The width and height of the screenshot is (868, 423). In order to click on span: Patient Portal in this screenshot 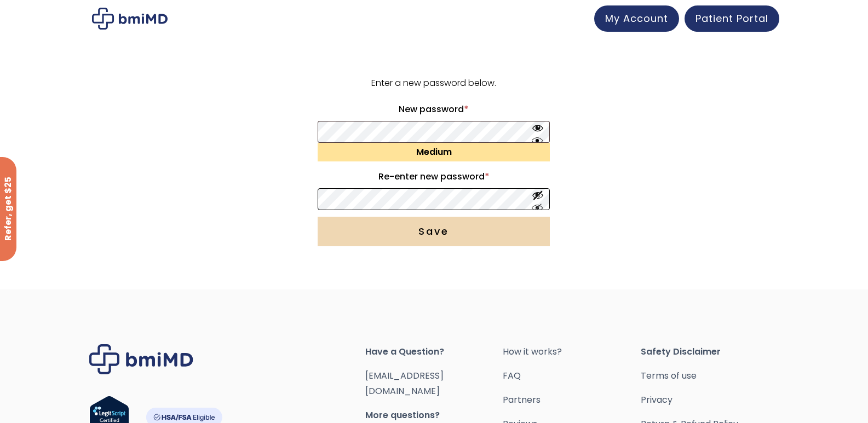, I will do `click(732, 18)`.